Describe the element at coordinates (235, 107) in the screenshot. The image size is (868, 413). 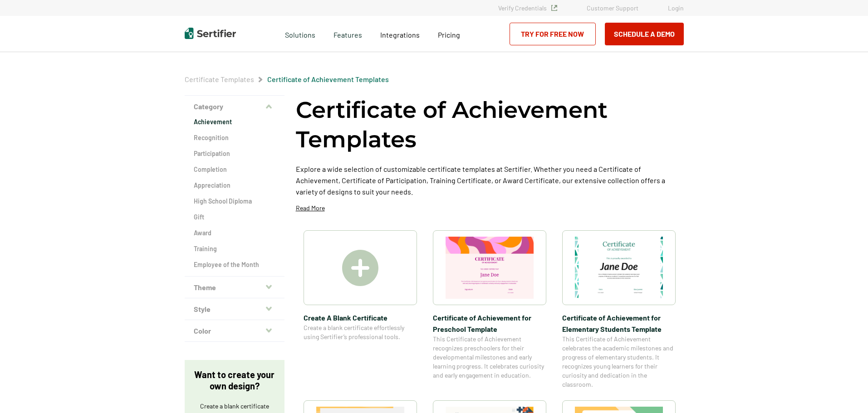
I see `button: Category` at that location.